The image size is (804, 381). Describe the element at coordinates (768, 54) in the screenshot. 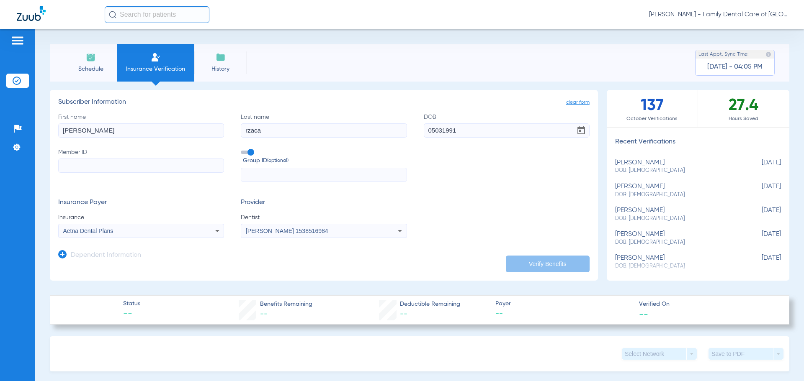

I see `img: last sync help info` at that location.